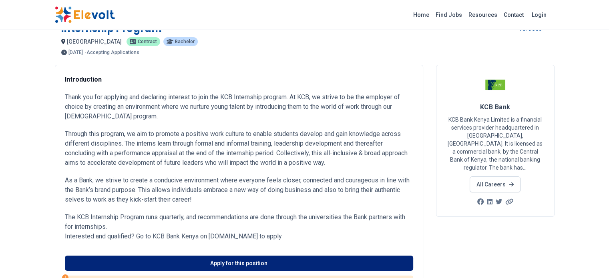 This screenshot has width=609, height=278. Describe the element at coordinates (239, 264) in the screenshot. I see `a: Apply for this position` at that location.